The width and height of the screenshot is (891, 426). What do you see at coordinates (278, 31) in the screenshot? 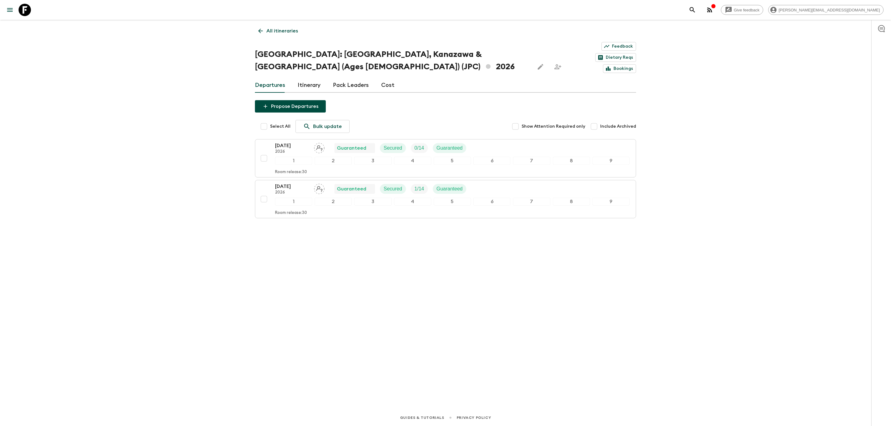
I see `a: All itineraries` at bounding box center [278, 31].